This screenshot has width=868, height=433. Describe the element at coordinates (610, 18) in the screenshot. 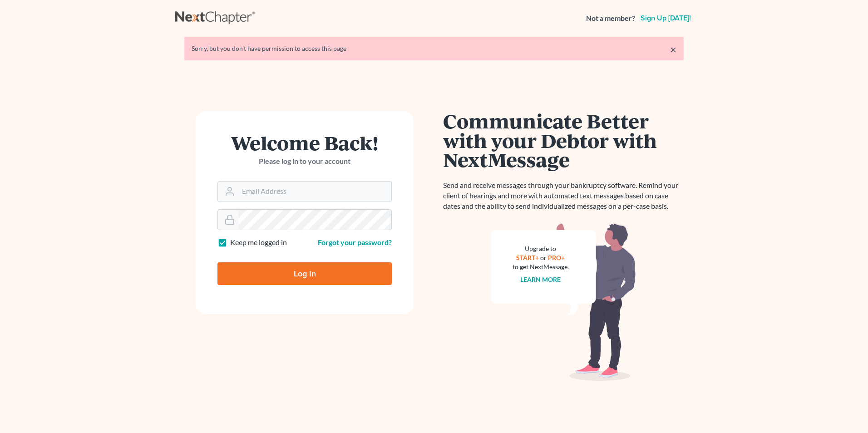

I see `strong: Not a member?` at that location.